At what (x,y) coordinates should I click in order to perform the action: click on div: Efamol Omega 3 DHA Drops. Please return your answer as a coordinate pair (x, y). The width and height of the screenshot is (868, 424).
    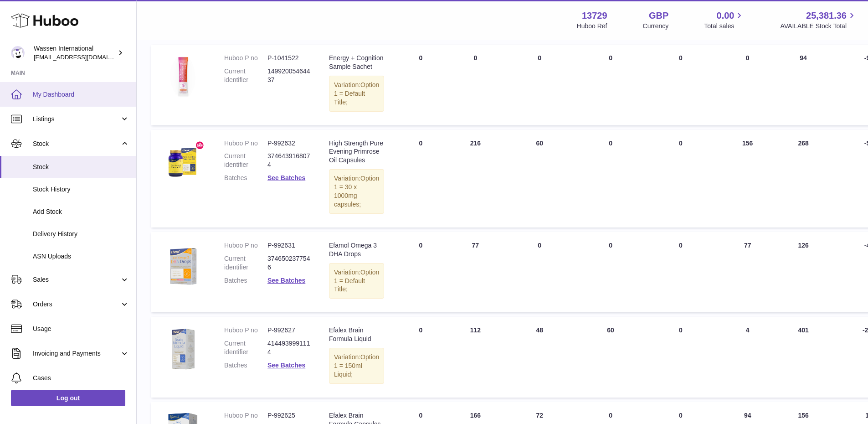
    Looking at the image, I should click on (356, 250).